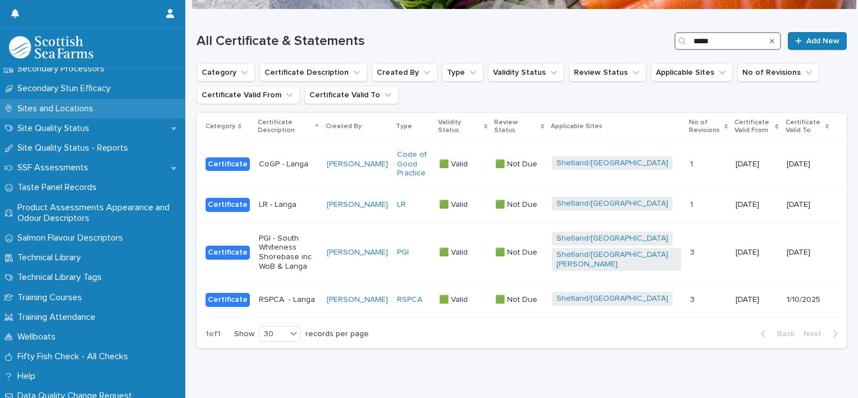 This screenshot has height=398, width=858. What do you see at coordinates (352, 95) in the screenshot?
I see `button: Certificate Valid To` at bounding box center [352, 95].